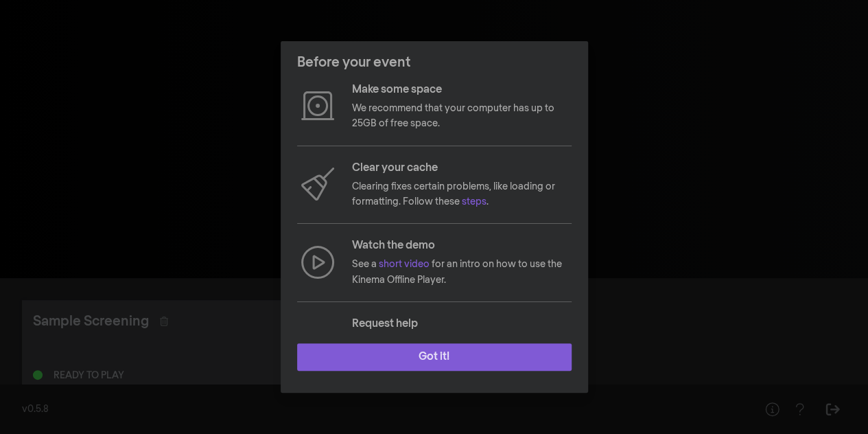 The image size is (868, 434). Describe the element at coordinates (474, 202) in the screenshot. I see `a: steps` at that location.